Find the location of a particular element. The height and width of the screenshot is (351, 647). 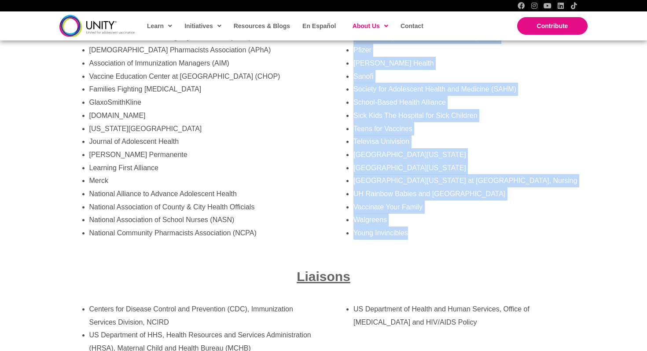

span: Resources & Blogs is located at coordinates (262, 26).